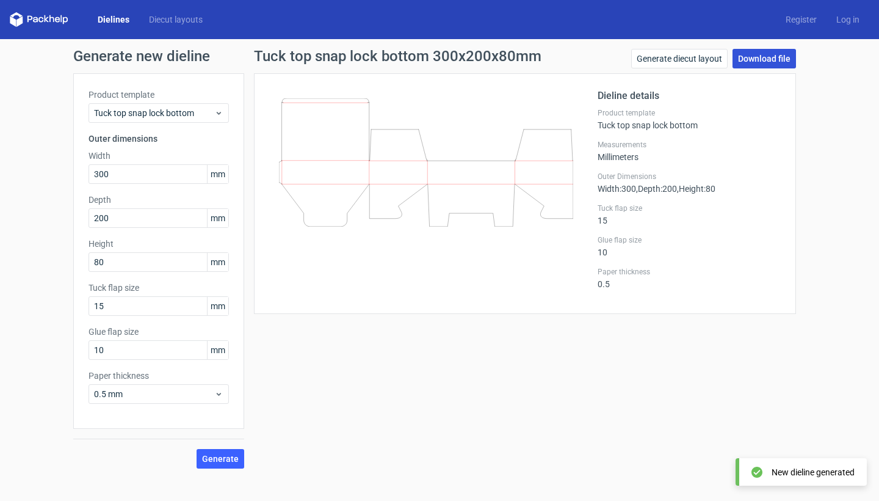 The image size is (879, 501). Describe the element at coordinates (154, 113) in the screenshot. I see `span: Tuck top snap lock bottom` at that location.